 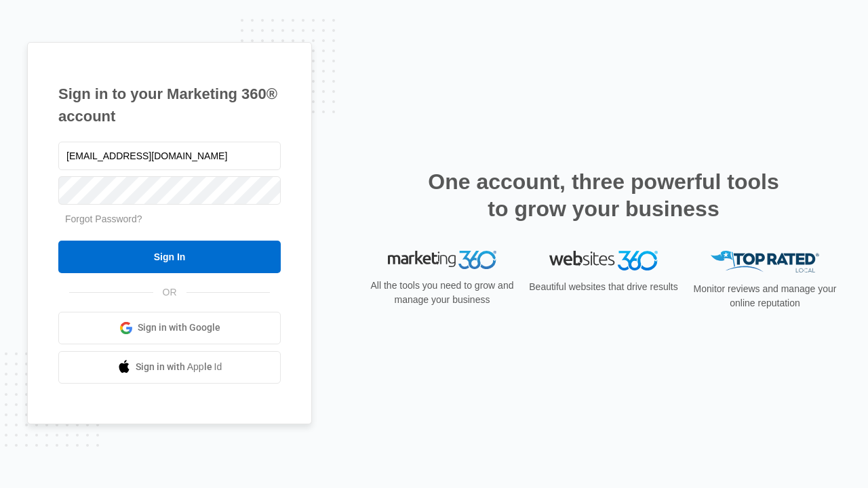 What do you see at coordinates (765, 262) in the screenshot?
I see `img: Top Rated Local` at bounding box center [765, 262].